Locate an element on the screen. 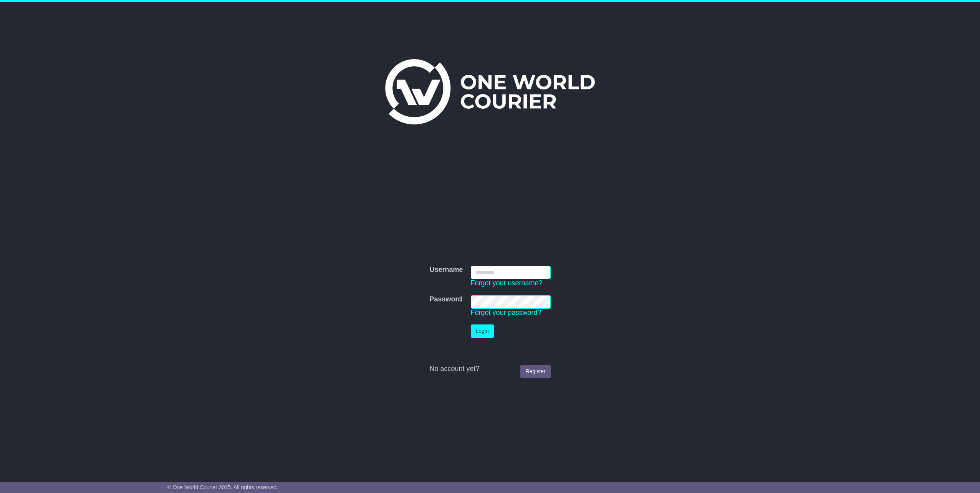 The width and height of the screenshot is (980, 493). a: Forgot your password? is located at coordinates (507, 312).